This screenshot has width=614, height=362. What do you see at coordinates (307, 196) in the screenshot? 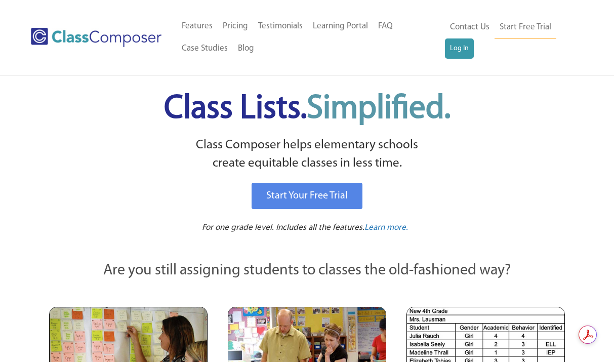
I see `span: Start Your Free Trial` at bounding box center [307, 196].